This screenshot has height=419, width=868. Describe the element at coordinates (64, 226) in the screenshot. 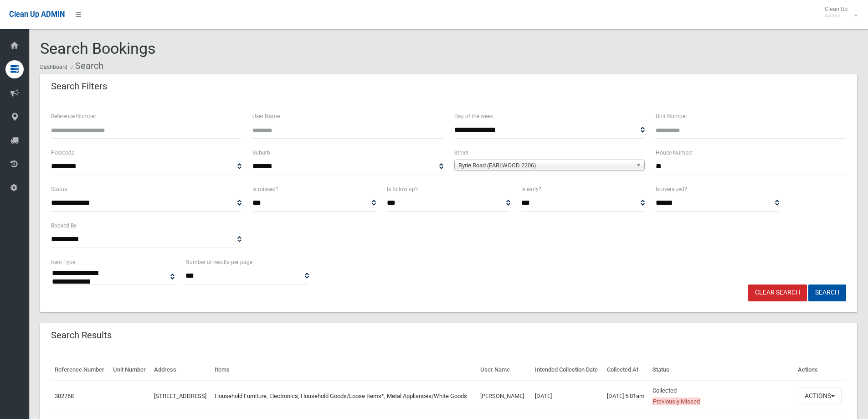

I see `label: Booked By` at that location.